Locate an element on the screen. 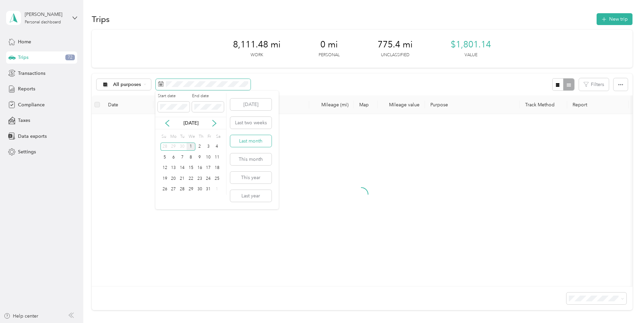  div: 21 is located at coordinates (182, 178).